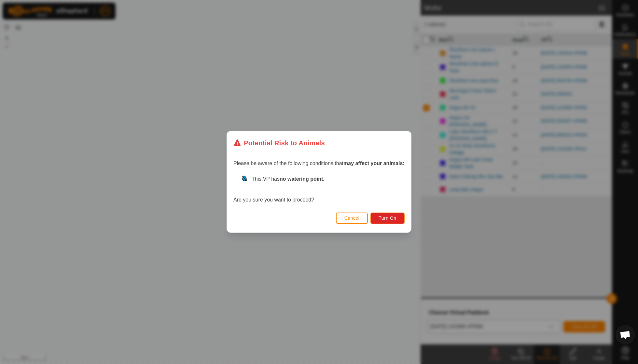 This screenshot has width=638, height=364. Describe the element at coordinates (319, 164) in the screenshot. I see `span: Please be aware of the following conditions that` at that location.